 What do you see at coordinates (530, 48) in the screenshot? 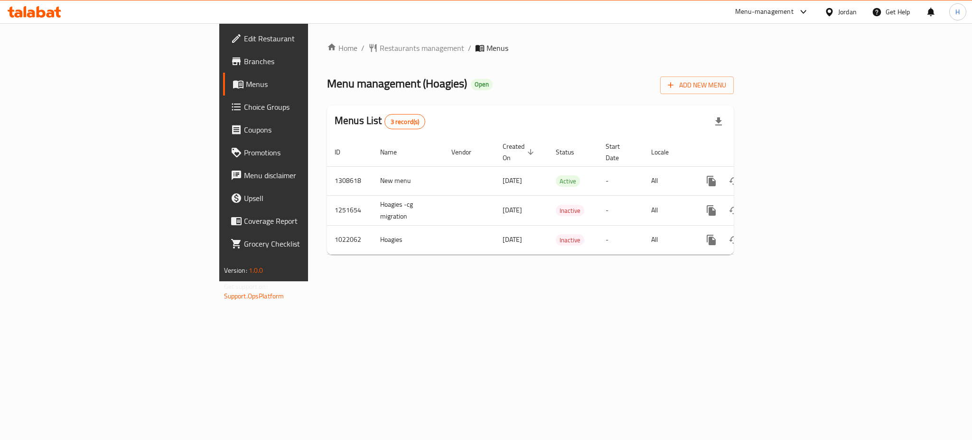
I see `nav: breadcrumb` at bounding box center [530, 48].